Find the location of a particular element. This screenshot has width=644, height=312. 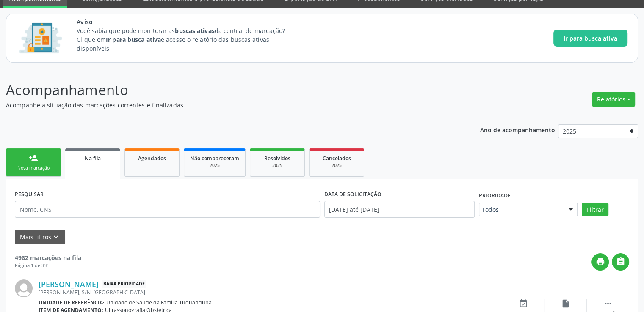

strong: 4962 marcações na fila is located at coordinates (48, 257).